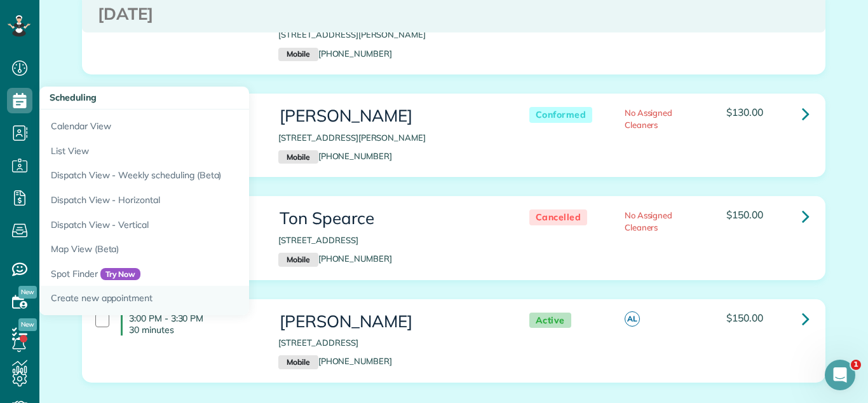 This screenshot has height=403, width=868. I want to click on a: Dispatch View - Vertical, so click(198, 225).